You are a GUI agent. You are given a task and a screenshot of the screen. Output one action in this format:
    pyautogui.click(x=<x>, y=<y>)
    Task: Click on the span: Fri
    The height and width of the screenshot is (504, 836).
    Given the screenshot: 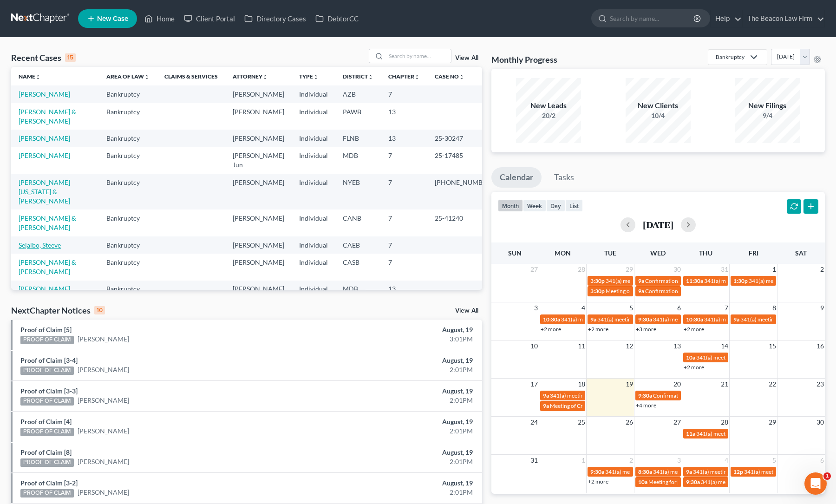 What is the action you would take?
    pyautogui.click(x=754, y=253)
    